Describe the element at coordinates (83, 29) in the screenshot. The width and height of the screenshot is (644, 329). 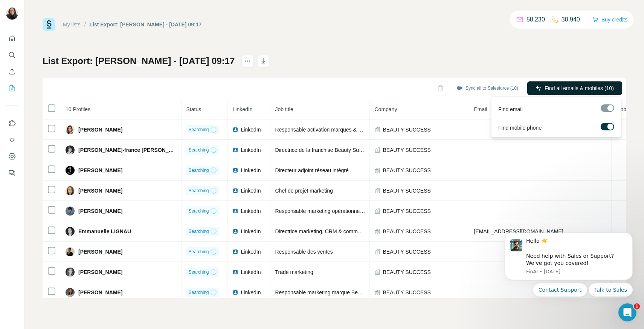
I see `div: Message content` at that location.